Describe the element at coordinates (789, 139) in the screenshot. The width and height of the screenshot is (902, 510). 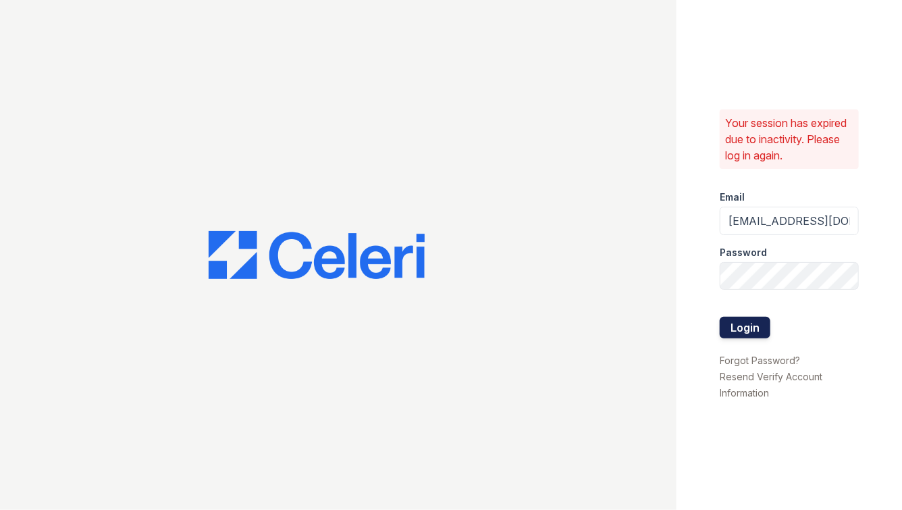
I see `p: Your session has expired due to inactivity. Please log in again.` at that location.